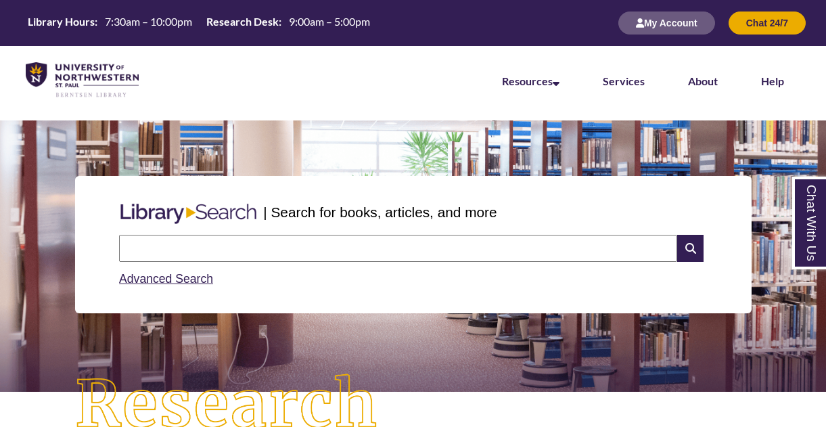 Image resolution: width=826 pixels, height=427 pixels. Describe the element at coordinates (773, 81) in the screenshot. I see `a: Help` at that location.